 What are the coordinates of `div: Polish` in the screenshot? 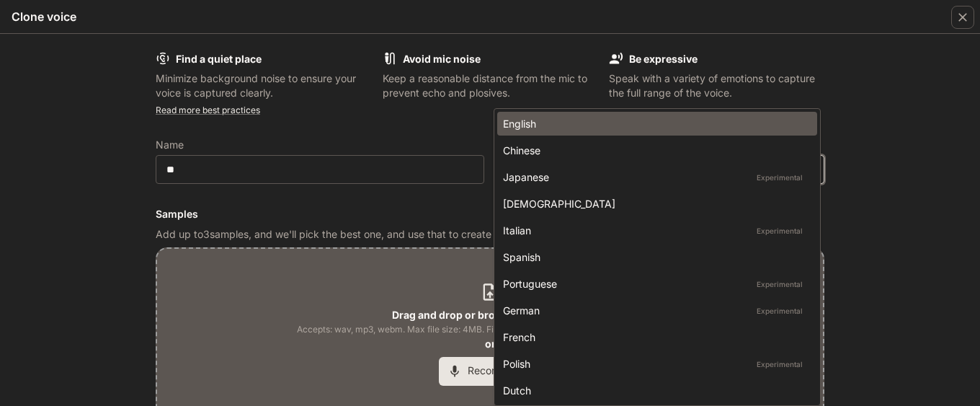 It's located at (654, 363).